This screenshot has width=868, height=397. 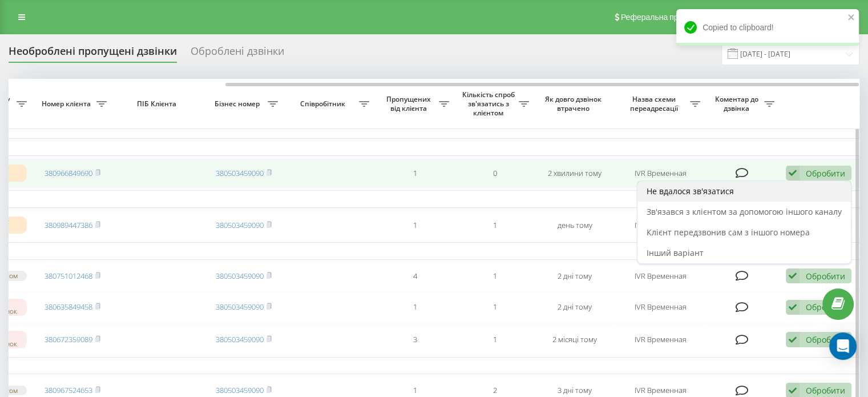 I want to click on td: 0, so click(x=495, y=173).